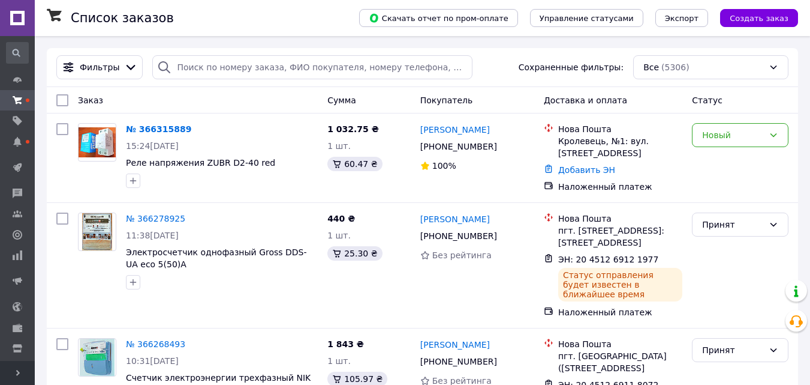  What do you see at coordinates (620, 284) in the screenshot?
I see `div: Статус отправления будет известен в ближайшее время` at bounding box center [620, 284].